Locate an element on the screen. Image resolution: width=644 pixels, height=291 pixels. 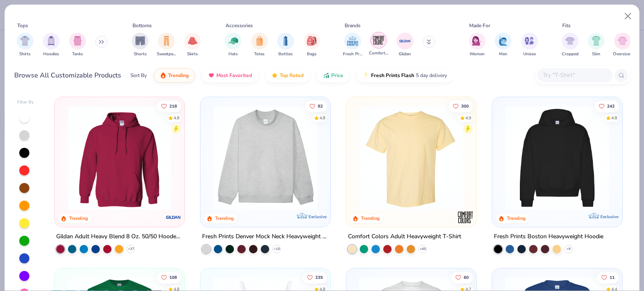
span: Oversized is located at coordinates (622, 54).